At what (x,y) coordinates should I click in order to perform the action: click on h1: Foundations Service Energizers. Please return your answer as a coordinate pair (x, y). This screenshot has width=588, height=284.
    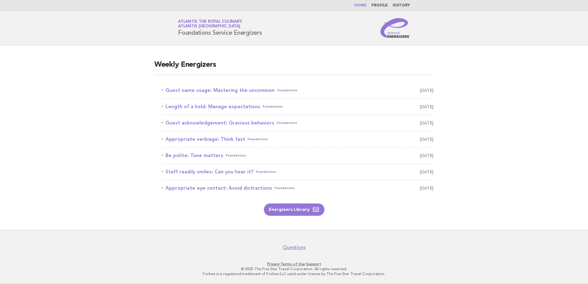
    Looking at the image, I should click on (220, 28).